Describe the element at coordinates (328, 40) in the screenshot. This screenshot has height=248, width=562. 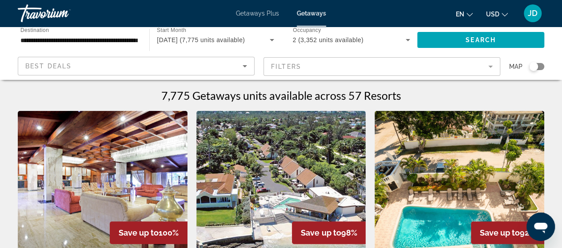
I see `span: 2 (3,352 units available)` at that location.